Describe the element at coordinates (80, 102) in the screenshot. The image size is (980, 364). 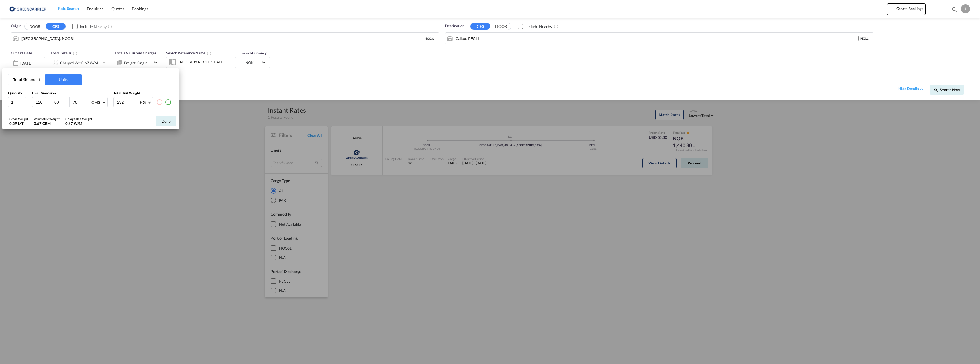
I see `input: H` at that location.